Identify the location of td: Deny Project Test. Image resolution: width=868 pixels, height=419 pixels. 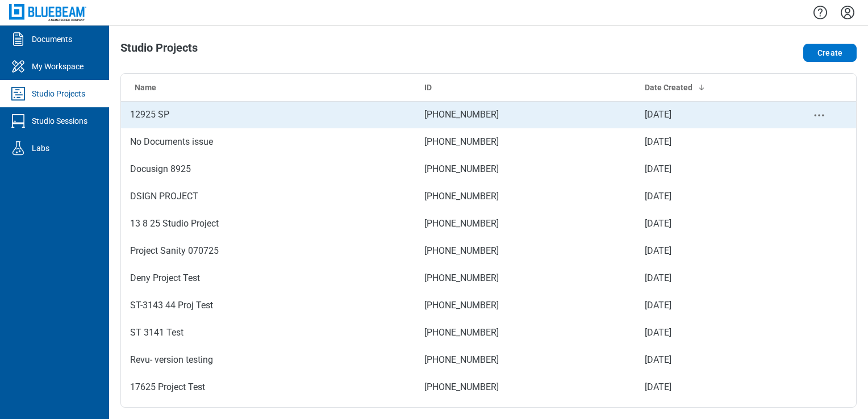
(268, 278).